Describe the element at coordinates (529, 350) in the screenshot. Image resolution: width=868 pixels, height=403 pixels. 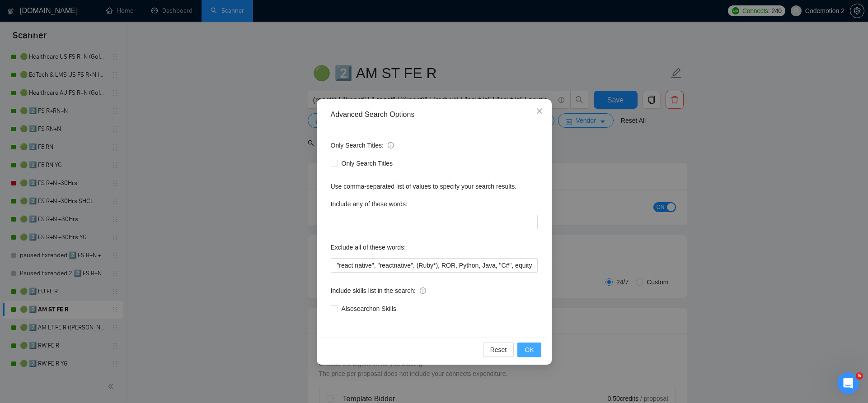
I see `button: OK` at that location.